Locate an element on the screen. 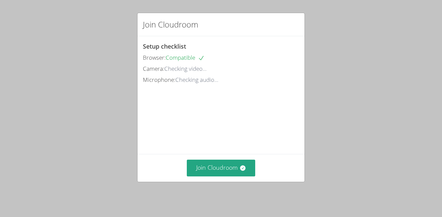 This screenshot has height=217, width=442. button: Join Cloudroom is located at coordinates (221, 168).